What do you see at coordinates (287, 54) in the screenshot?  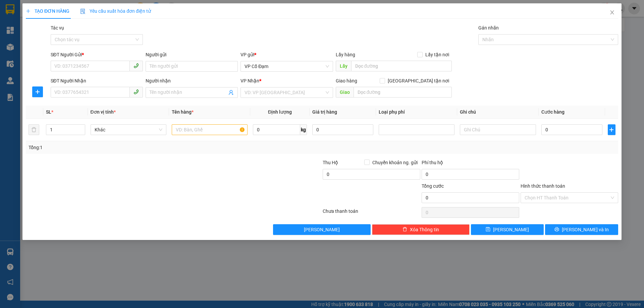 I see `div: VP gửi` at bounding box center [287, 54].